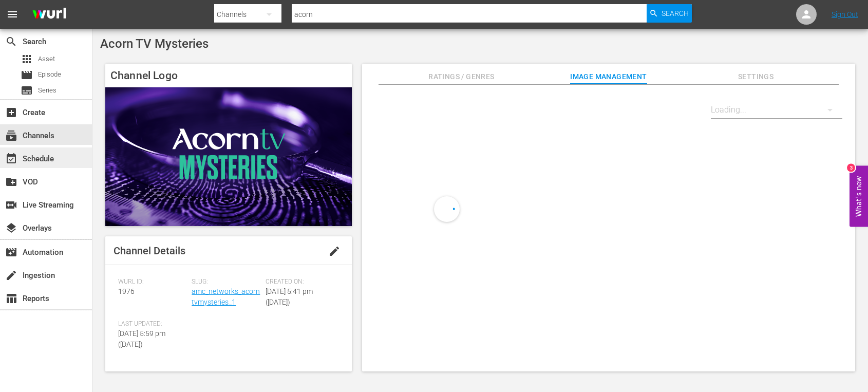 This screenshot has height=392, width=868. Describe the element at coordinates (845, 14) in the screenshot. I see `a: Sign Out` at that location.